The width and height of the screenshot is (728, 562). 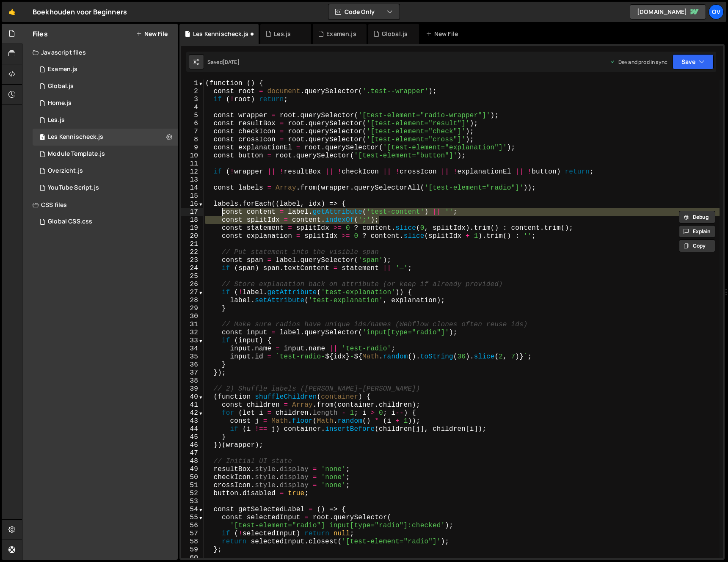 What do you see at coordinates (697, 217) in the screenshot?
I see `button: Debug` at bounding box center [697, 217].